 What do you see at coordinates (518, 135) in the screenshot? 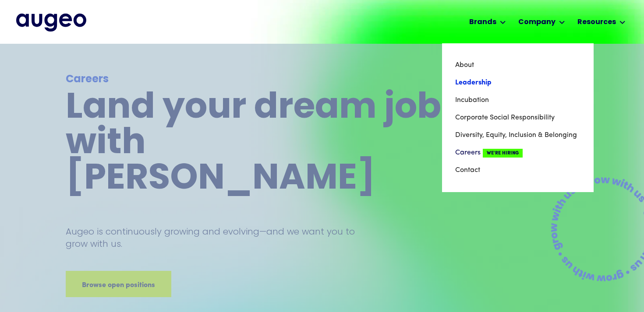
I see `a: Diversity, Equity, Inclusion & Belonging` at bounding box center [518, 135].